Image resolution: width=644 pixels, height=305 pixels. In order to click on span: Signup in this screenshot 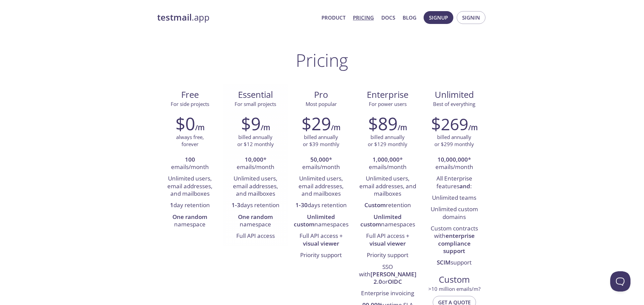, I will do `click(439, 17)`.